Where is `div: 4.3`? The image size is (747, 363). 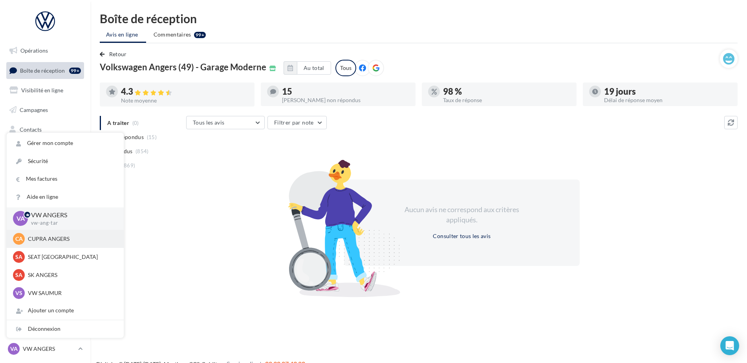 div: 4.3 is located at coordinates (185, 91).